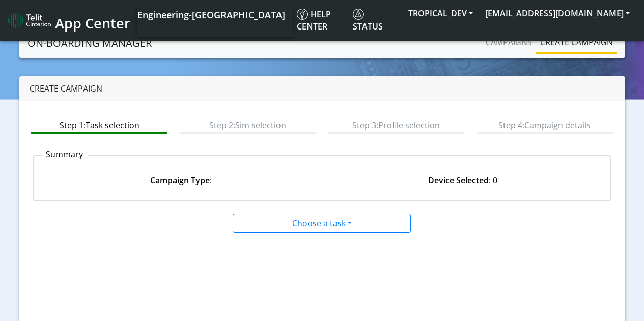 The height and width of the screenshot is (321, 644). Describe the element at coordinates (358, 14) in the screenshot. I see `img: status.svg` at that location.